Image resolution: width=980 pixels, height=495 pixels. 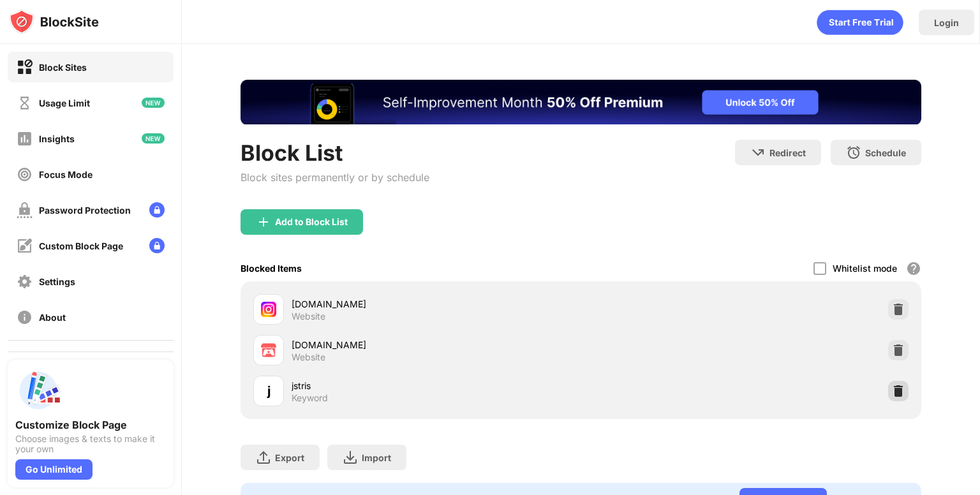 What do you see at coordinates (335, 177) in the screenshot?
I see `div: Block sites permanently or by schedule` at bounding box center [335, 177].